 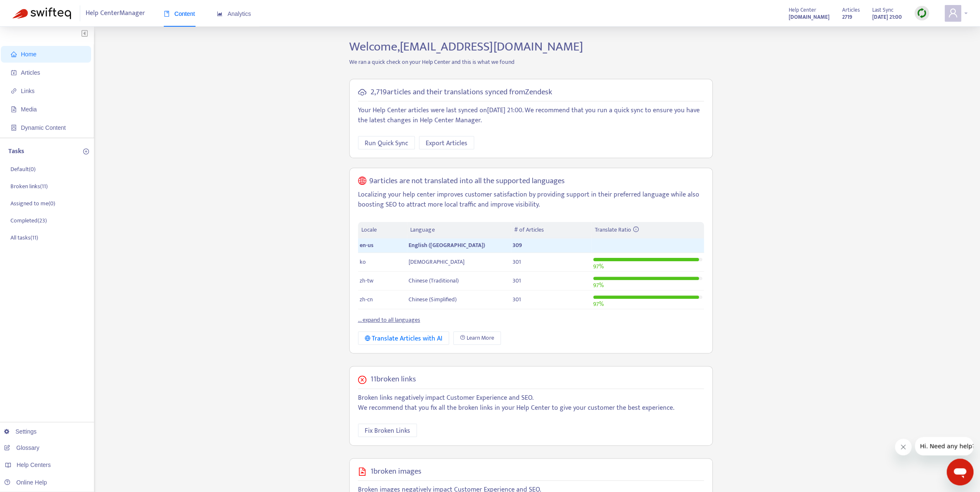 What do you see at coordinates (21, 431) in the screenshot?
I see `a: Settings` at bounding box center [21, 431].